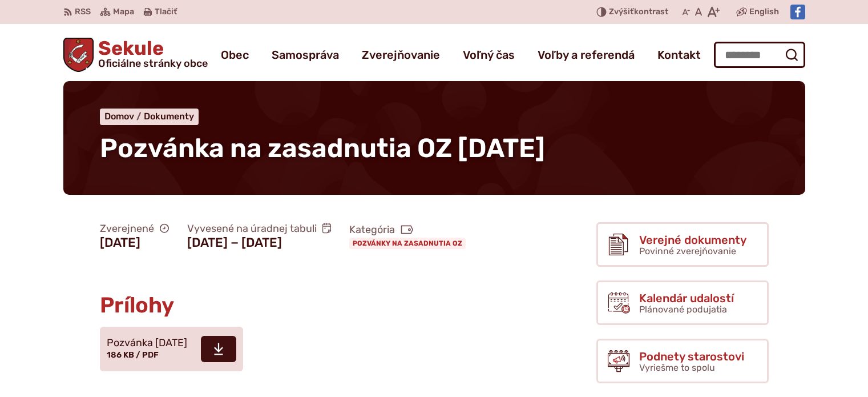 The height and width of the screenshot is (397, 868). What do you see at coordinates (621, 12) in the screenshot?
I see `span: Zvýšiť` at bounding box center [621, 12].